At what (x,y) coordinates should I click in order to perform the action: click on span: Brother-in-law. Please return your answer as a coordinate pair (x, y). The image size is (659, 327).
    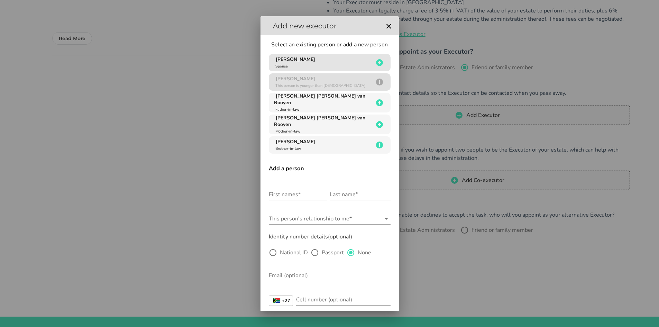
    Looking at the image, I should click on (288, 148).